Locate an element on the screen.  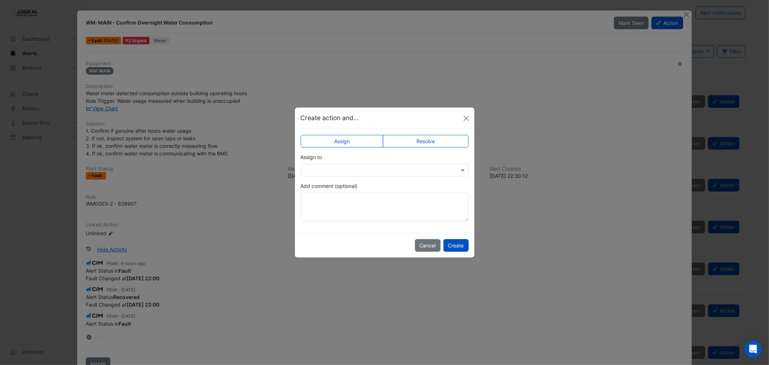
button: Create is located at coordinates (456, 245).